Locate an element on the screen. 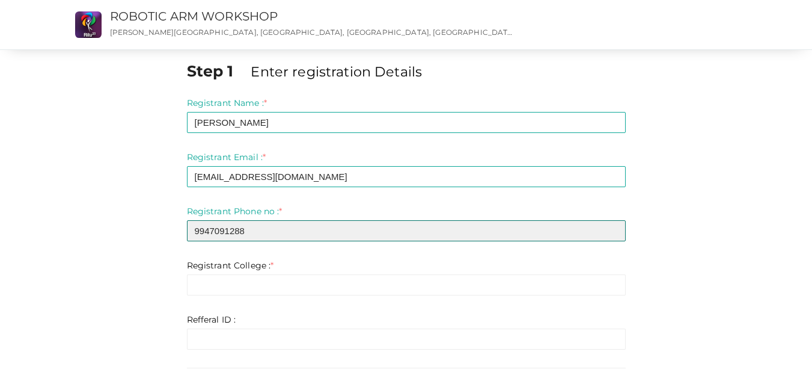 The image size is (812, 381). input: Enter registrant phone no here. is located at coordinates (407, 230).